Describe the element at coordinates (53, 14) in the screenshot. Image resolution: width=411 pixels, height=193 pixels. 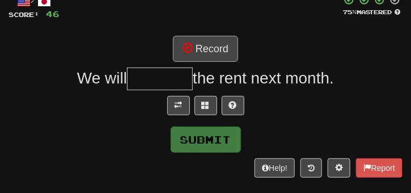
I see `span: 46` at that location.